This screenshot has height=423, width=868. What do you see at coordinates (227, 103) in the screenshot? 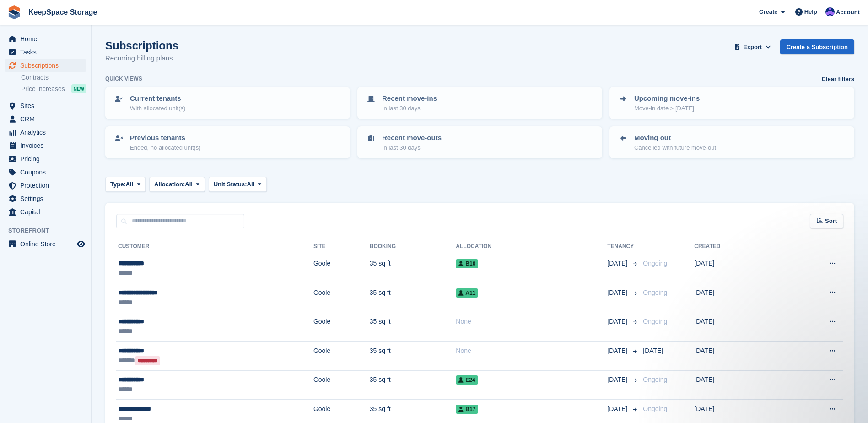
I see `a: Current tenants With allocated unit(s)` at bounding box center [227, 103].